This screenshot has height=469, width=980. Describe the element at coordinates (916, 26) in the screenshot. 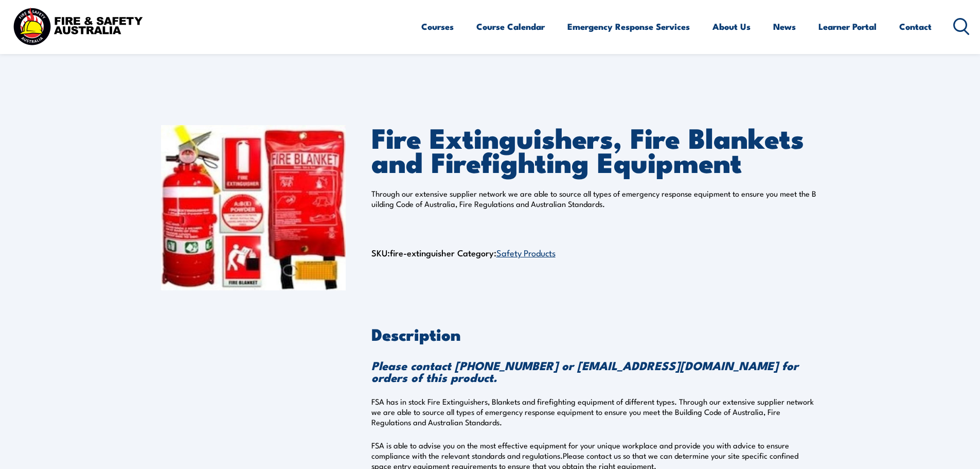

I see `a: Contact` at that location.